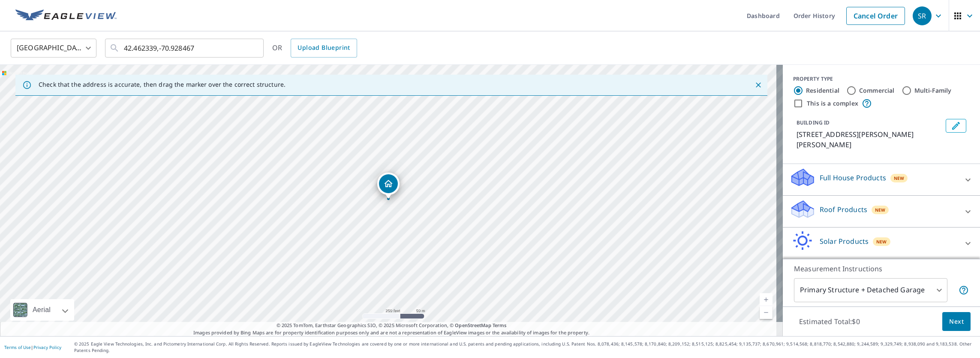 This screenshot has width=980, height=358. Describe the element at coordinates (392, 325) in the screenshot. I see `span: © 2025 TomTom, Earthstar Geographics SIO, © 2025 Microsoft Corporation, ©` at that location.